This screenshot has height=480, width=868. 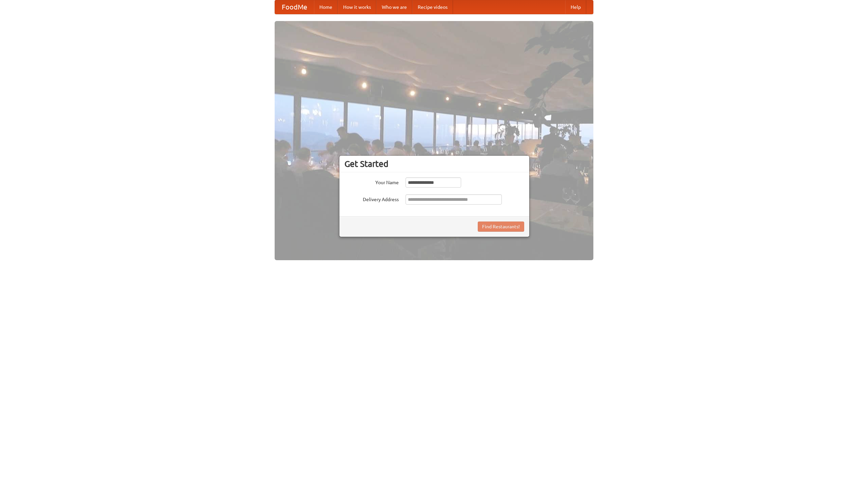 What do you see at coordinates (372, 181) in the screenshot?
I see `label: Your Name` at bounding box center [372, 181].